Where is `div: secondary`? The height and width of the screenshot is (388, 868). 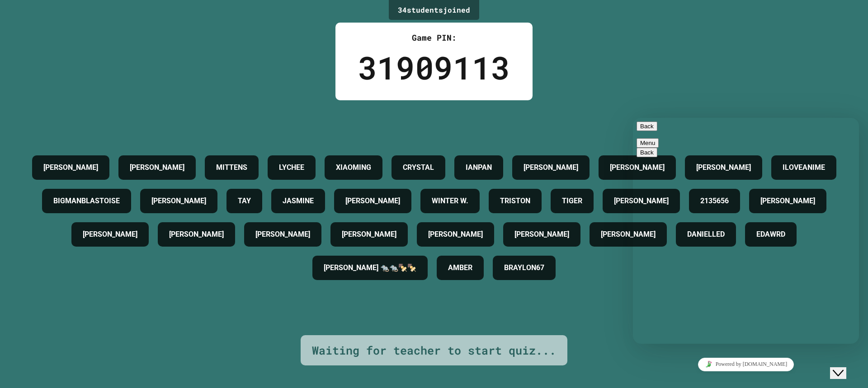 div: secondary is located at coordinates (113, 25).